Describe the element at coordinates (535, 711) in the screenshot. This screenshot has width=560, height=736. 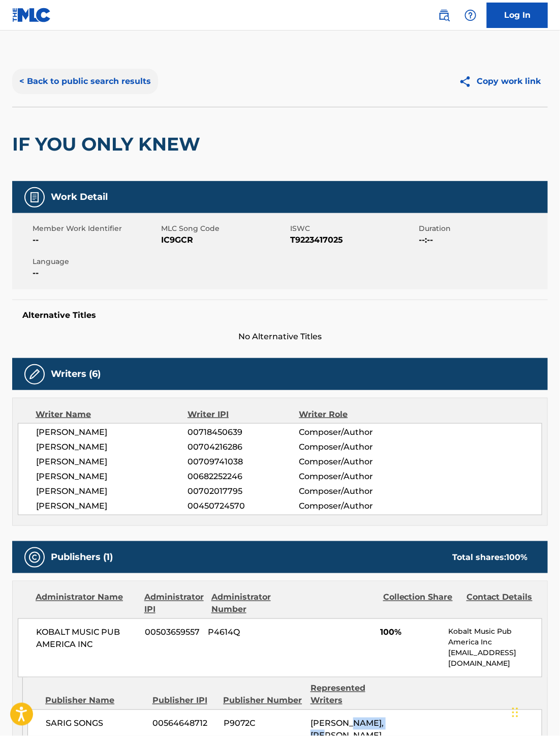
I see `div: Chat Widget` at that location.